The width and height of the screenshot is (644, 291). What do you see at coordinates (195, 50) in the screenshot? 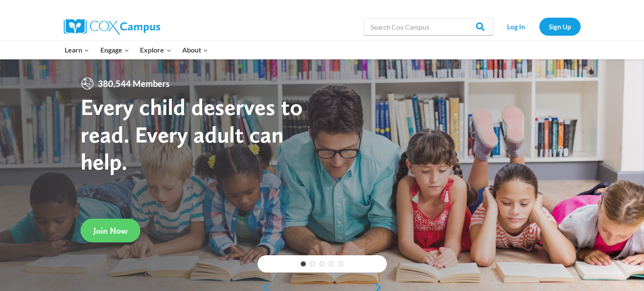
I see `span: About` at bounding box center [195, 50].